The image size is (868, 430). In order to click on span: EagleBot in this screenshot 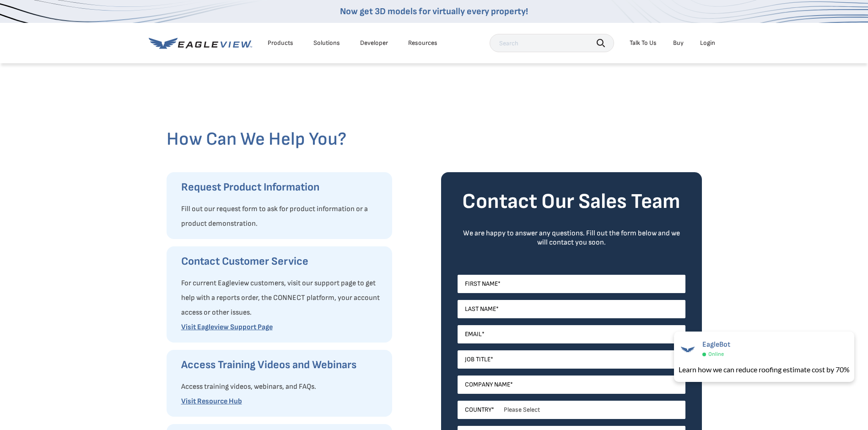, I will do `click(716, 344)`.